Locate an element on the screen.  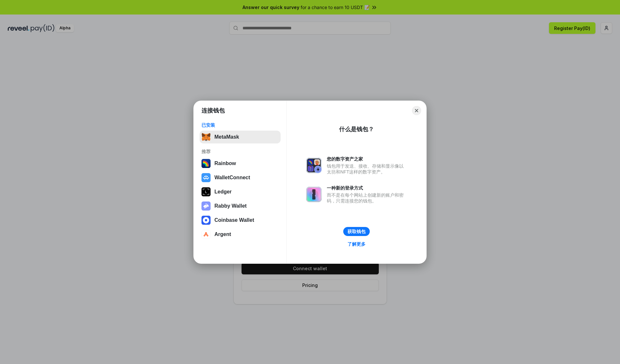
button: Rainbow is located at coordinates (240, 163).